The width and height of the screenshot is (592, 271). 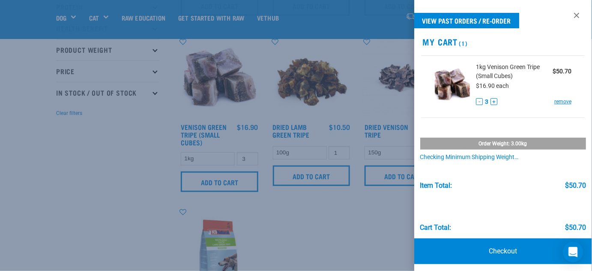 I want to click on span: (1), so click(x=463, y=43).